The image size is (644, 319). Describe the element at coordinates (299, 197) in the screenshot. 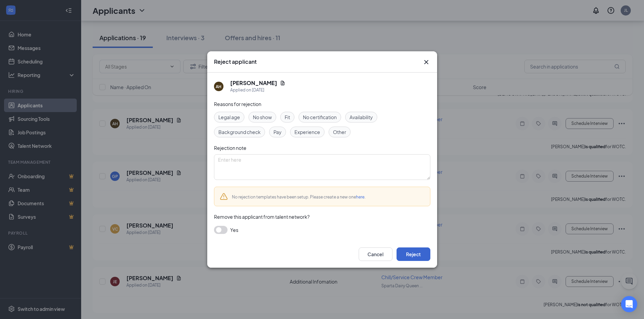

I see `span: No rejection templates have been setup. Please create a new one .` at that location.